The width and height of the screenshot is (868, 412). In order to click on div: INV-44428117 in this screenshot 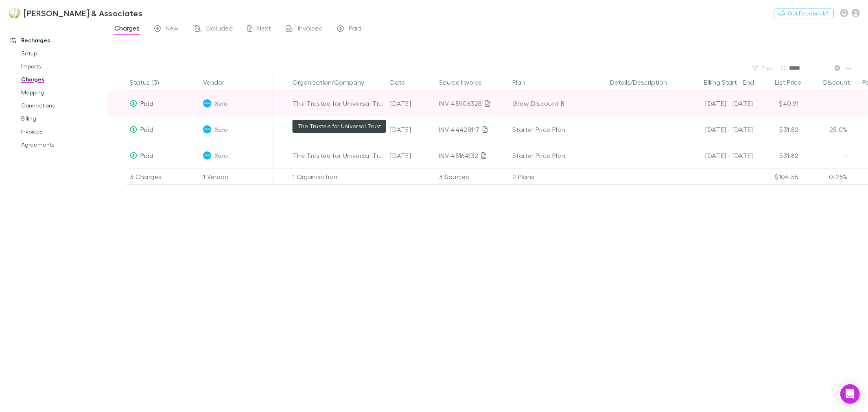, I will do `click(472, 129)`.